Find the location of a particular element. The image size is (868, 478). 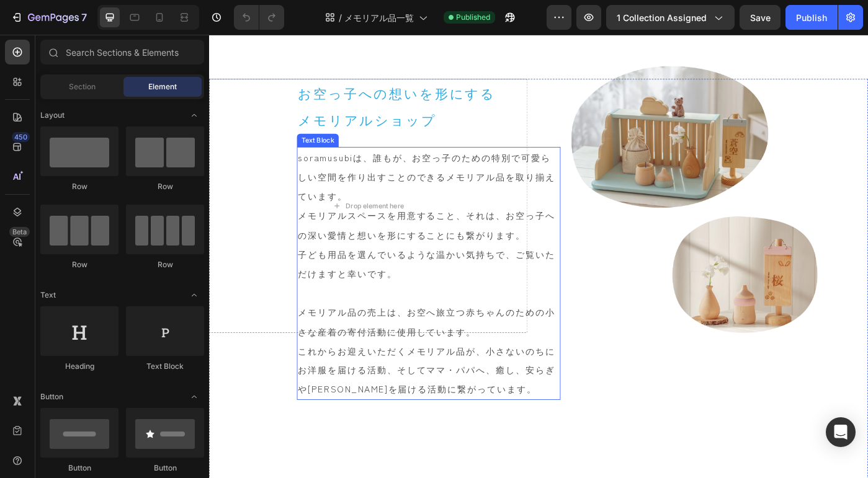

span: Text is located at coordinates (48, 295).